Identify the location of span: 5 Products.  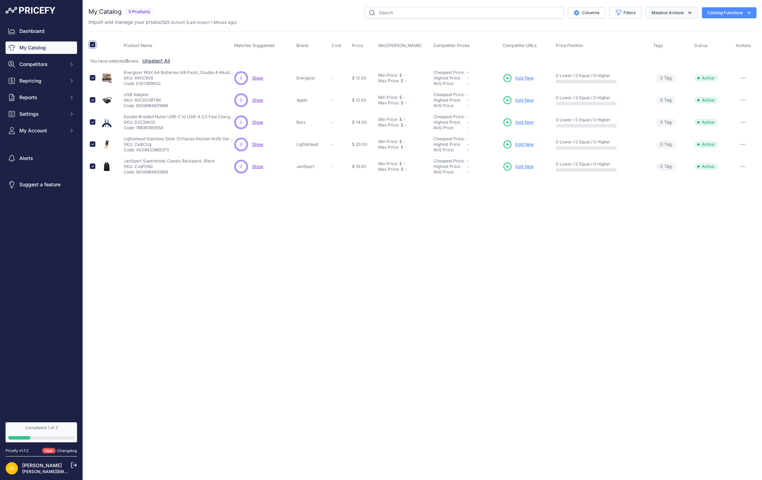
(139, 12).